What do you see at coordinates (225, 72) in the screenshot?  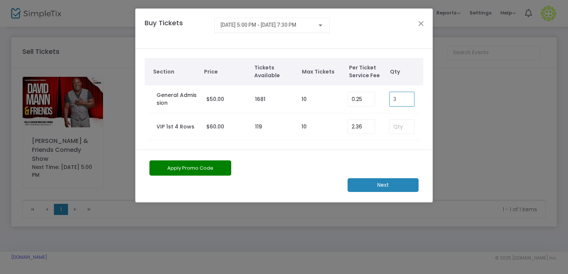 I see `span: Price` at bounding box center [225, 72].